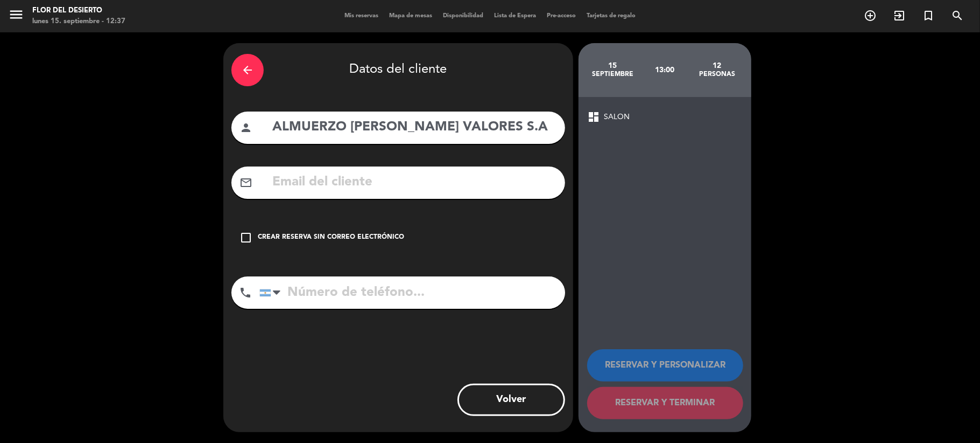 The height and width of the screenshot is (443, 980). I want to click on span: Mis reservas, so click(361, 16).